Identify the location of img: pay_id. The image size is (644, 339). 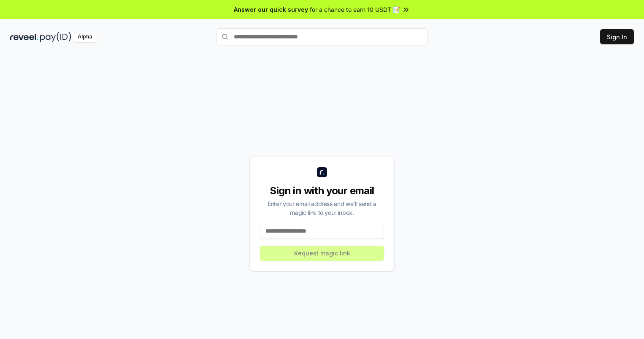
(56, 37).